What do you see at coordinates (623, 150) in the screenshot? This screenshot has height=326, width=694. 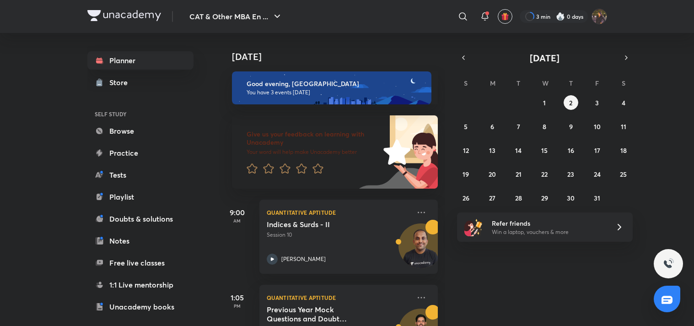 I see `abbr: October 18, 2025` at bounding box center [623, 150].